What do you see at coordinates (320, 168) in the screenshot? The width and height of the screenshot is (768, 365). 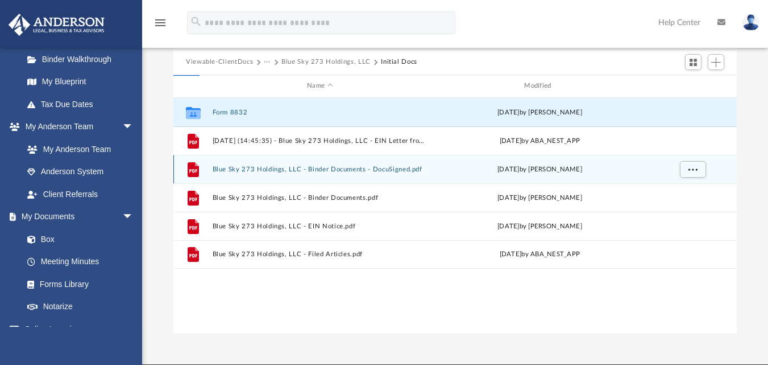 I see `button: Blue Sky 273 Holdings, LLC - Binder Documents - DocuSigned.pdf` at bounding box center [320, 168].